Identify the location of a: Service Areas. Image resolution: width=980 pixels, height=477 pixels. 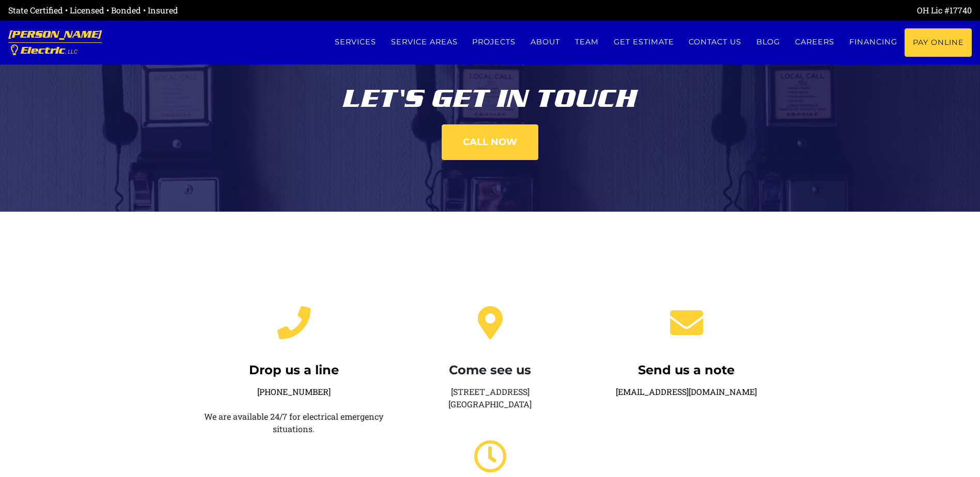
(424, 42).